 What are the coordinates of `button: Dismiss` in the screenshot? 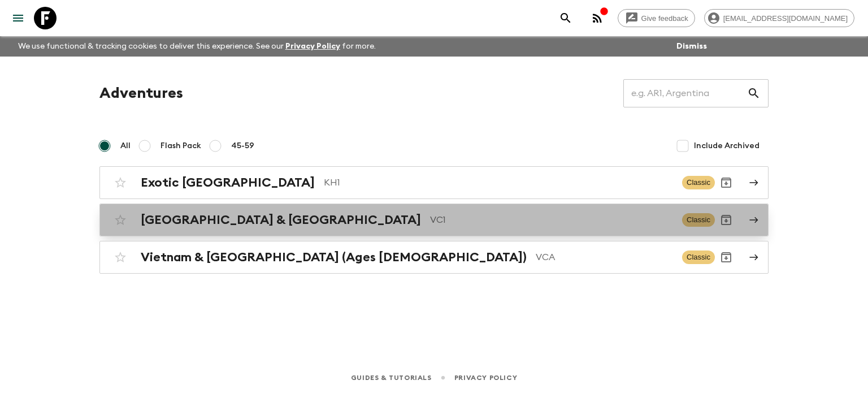 It's located at (692, 46).